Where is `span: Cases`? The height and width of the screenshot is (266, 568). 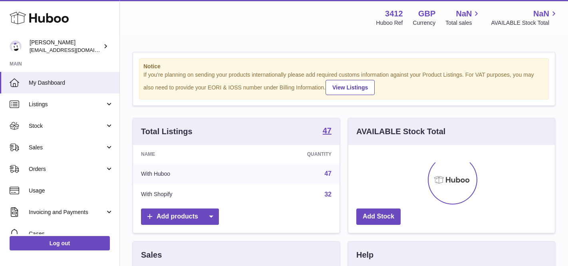 span: Cases is located at coordinates (71, 234).